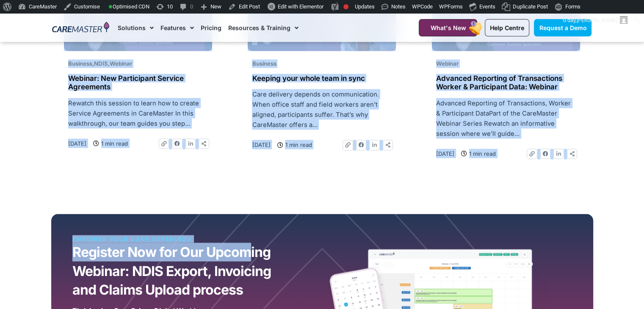  What do you see at coordinates (596, 21) in the screenshot?
I see `a: G'day,` at bounding box center [596, 21].